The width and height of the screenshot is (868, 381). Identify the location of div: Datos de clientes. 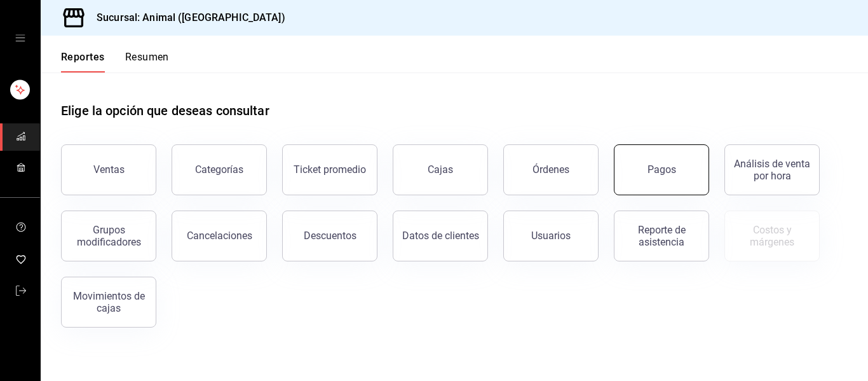
(440, 235).